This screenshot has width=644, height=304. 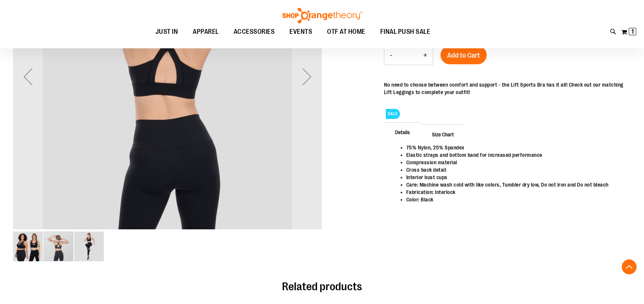 What do you see at coordinates (464, 55) in the screenshot?
I see `button: Add to Cart` at bounding box center [464, 55].